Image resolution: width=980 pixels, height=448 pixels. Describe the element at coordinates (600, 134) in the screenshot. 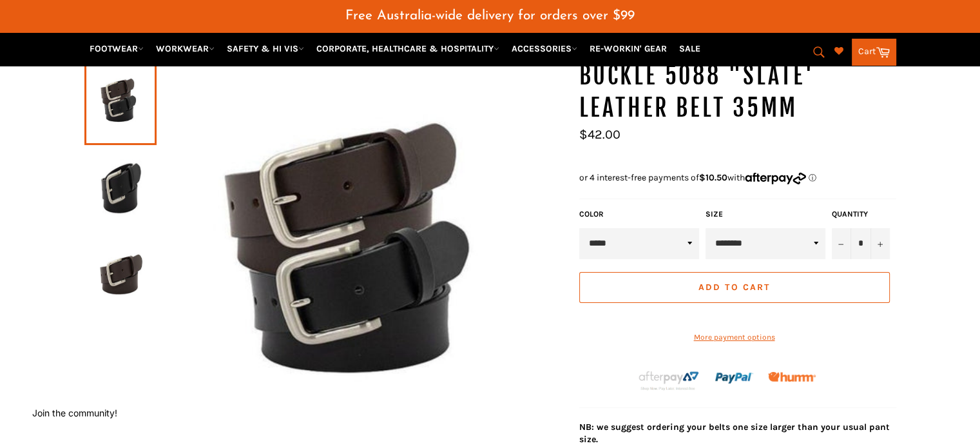

I see `span: $42.00` at that location.